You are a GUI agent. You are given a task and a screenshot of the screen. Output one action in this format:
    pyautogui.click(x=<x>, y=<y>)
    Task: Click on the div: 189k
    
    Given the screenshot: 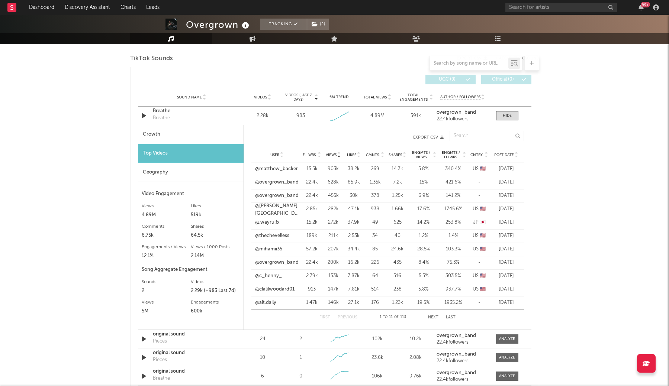 What is the action you would take?
    pyautogui.click(x=312, y=236)
    